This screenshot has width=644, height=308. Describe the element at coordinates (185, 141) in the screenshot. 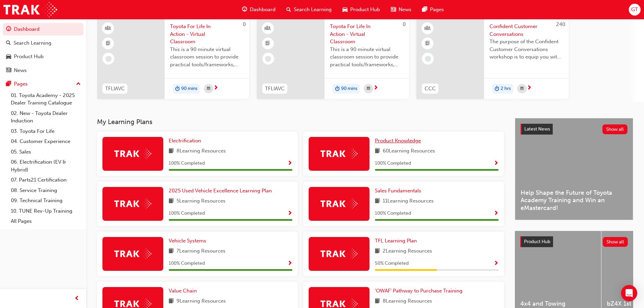

I see `span: Electrification` at that location.